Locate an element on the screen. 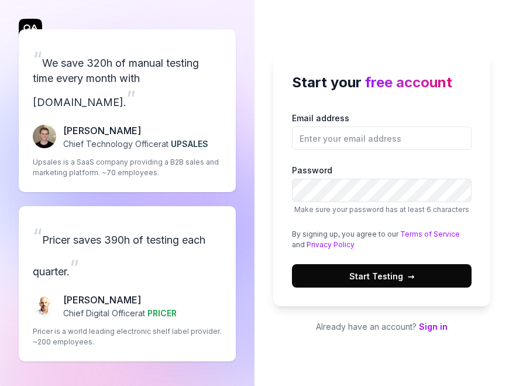 This screenshot has height=386, width=509. a: Terms of Service is located at coordinates (430, 233).